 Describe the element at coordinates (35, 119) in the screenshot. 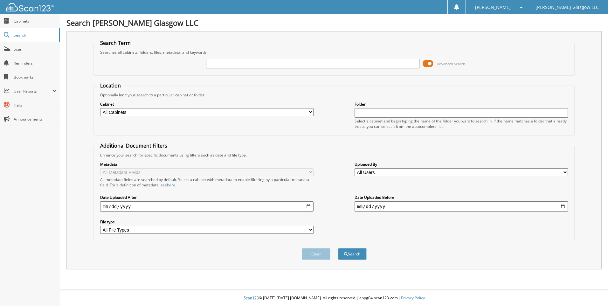

I see `span: Announcements` at that location.